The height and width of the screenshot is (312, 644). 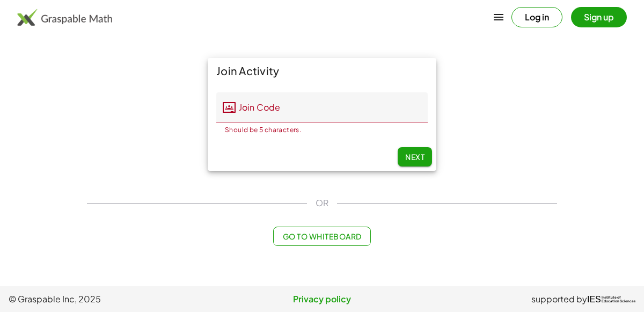 What do you see at coordinates (559, 299) in the screenshot?
I see `span: supported by` at bounding box center [559, 299].